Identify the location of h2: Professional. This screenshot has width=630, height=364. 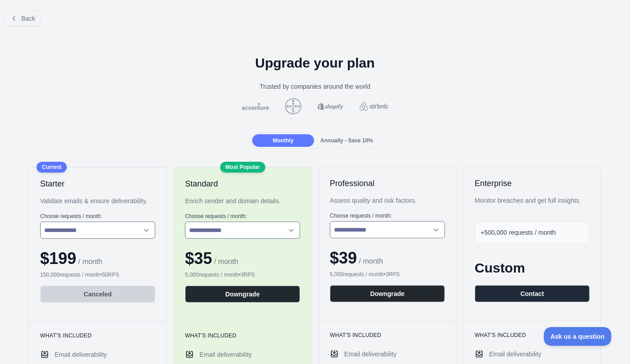
(387, 183).